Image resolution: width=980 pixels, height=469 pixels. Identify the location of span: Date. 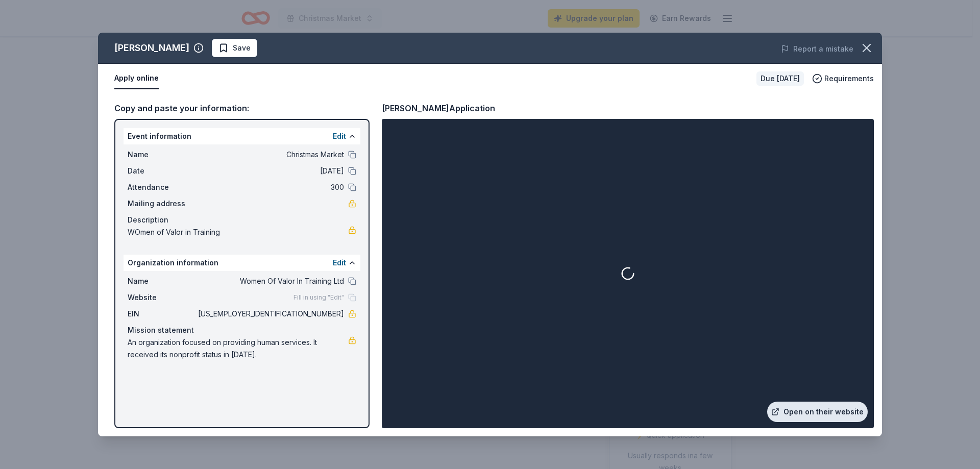
(162, 171).